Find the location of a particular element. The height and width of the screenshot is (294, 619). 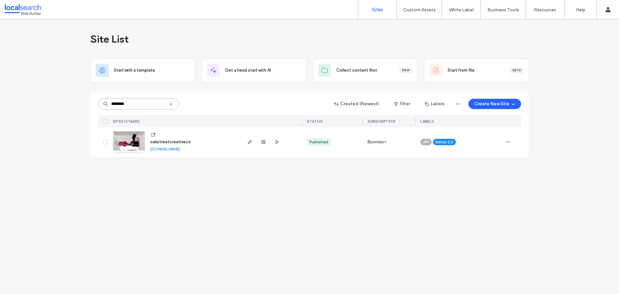

span: Start with a template is located at coordinates (135, 70).